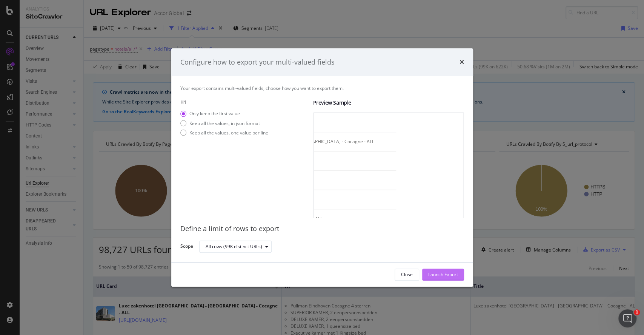  What do you see at coordinates (443, 275) in the screenshot?
I see `button: Launch Export` at bounding box center [443, 275].